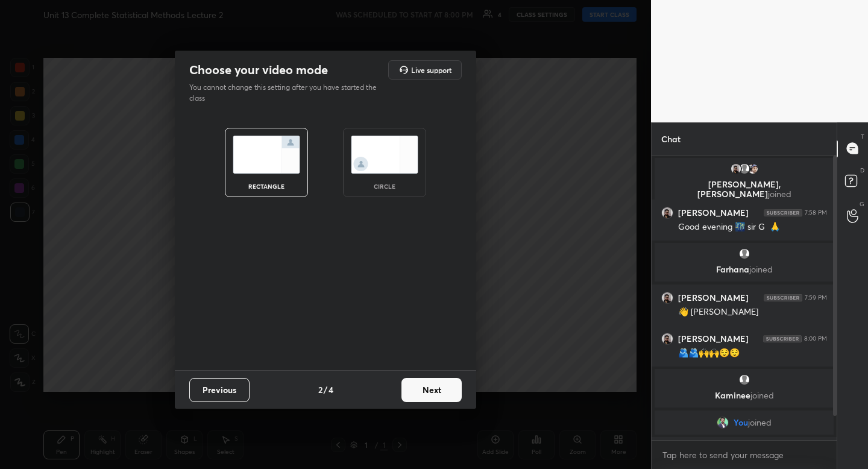  Describe the element at coordinates (815, 213) in the screenshot. I see `div: 7:58 PM` at that location.